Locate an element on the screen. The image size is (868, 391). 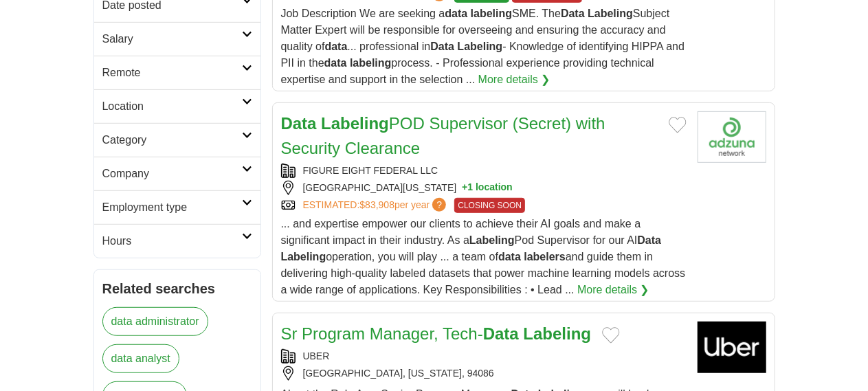
a: Employment type is located at coordinates (177, 207).